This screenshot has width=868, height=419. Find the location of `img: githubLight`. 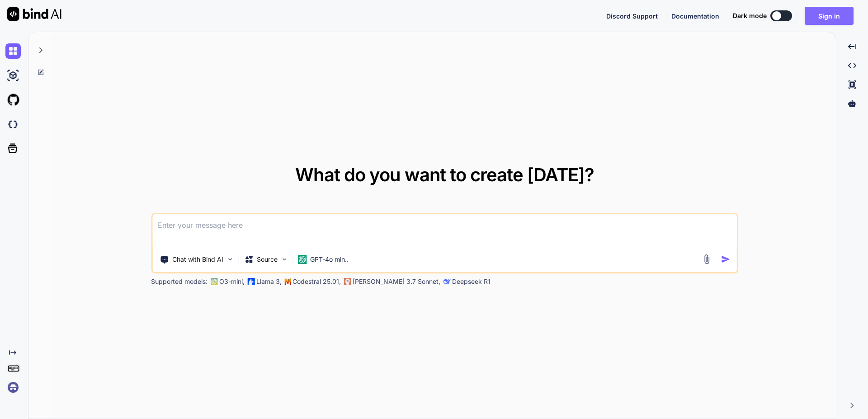

img: githubLight is located at coordinates (14, 100).